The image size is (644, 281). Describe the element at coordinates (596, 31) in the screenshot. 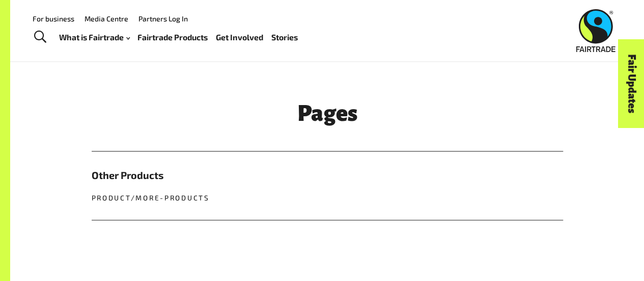

I see `img: Fairtrade Australia New Zealand logo` at that location.